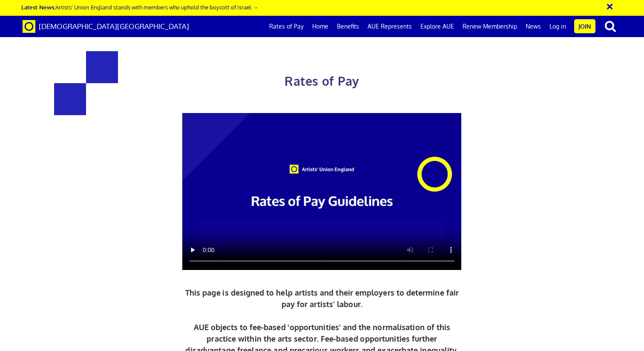 The width and height of the screenshot is (644, 351). What do you see at coordinates (320, 26) in the screenshot?
I see `a: Home` at bounding box center [320, 26].